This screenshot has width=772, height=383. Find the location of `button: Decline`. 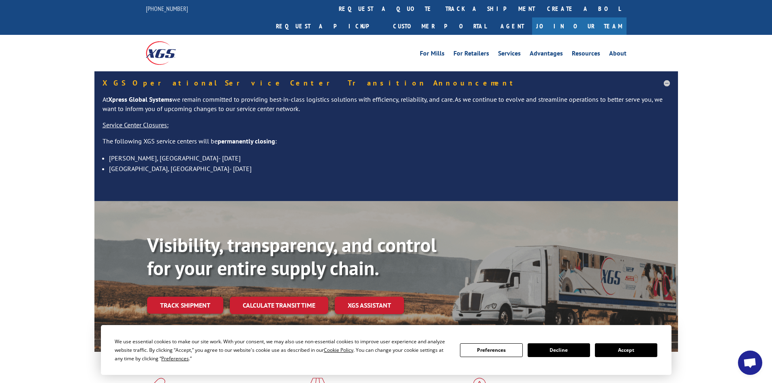

button: Decline is located at coordinates (559, 350).